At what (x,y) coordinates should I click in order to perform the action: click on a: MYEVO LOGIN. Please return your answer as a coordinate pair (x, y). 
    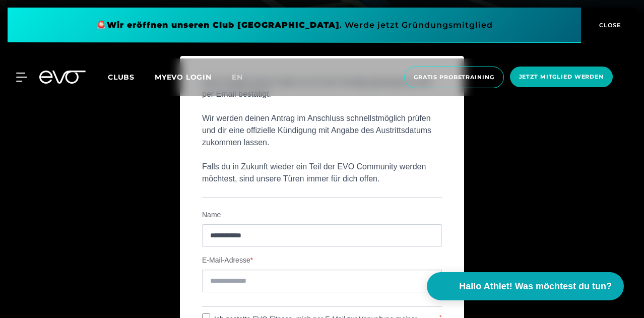
    Looking at the image, I should click on (183, 77).